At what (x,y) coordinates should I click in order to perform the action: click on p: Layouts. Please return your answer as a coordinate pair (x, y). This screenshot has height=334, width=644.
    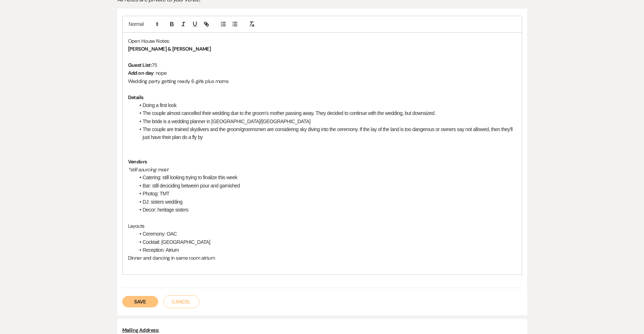
    Looking at the image, I should click on (322, 226).